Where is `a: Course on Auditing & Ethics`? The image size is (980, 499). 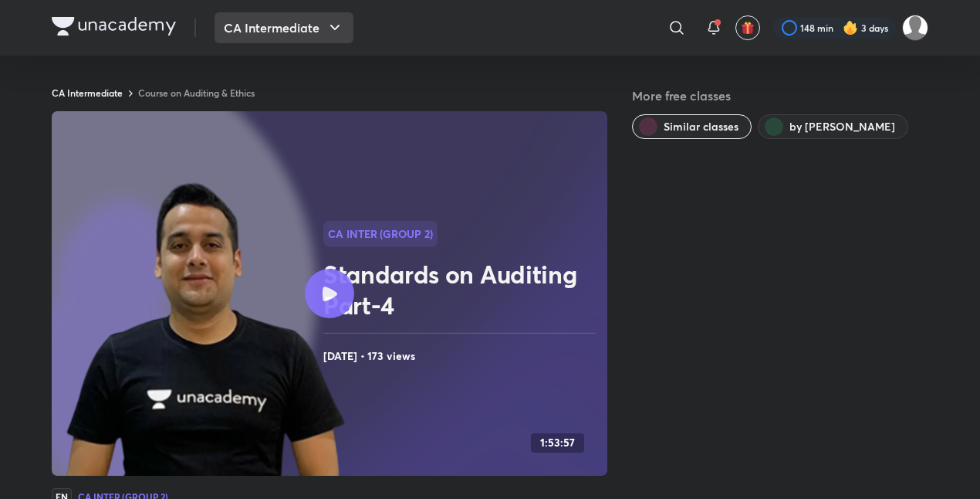
a: Course on Auditing & Ethics is located at coordinates (196, 93).